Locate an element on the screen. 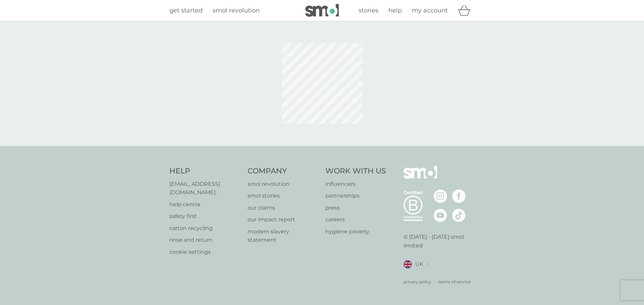 This screenshot has height=305, width=644. p: partnerships is located at coordinates (356, 196).